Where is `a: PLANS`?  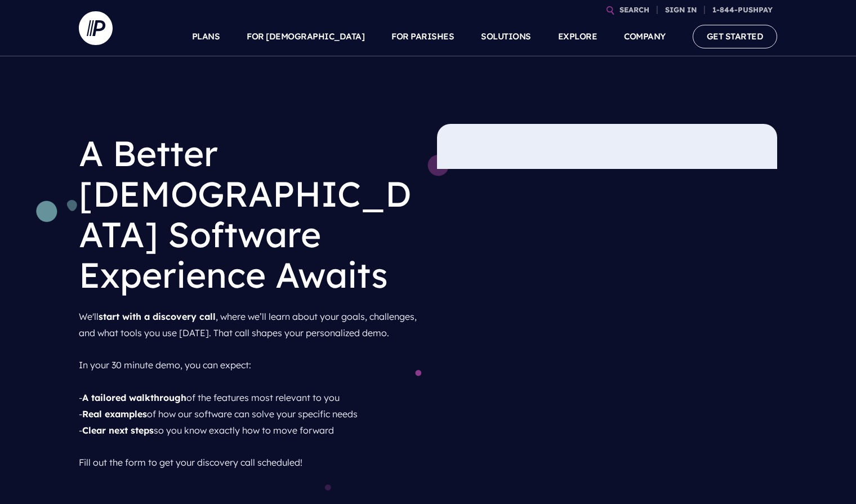 a: PLANS is located at coordinates (206, 37).